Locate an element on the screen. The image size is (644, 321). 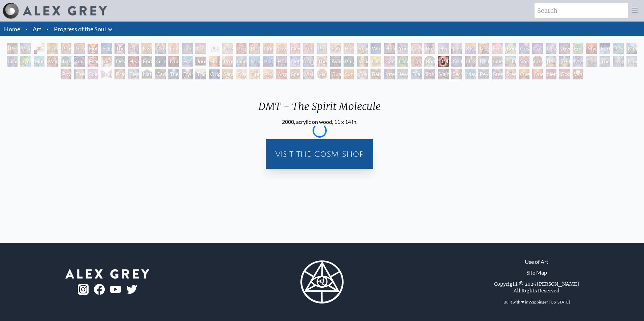
div: Body, Mind, Spirit is located at coordinates (39, 48).